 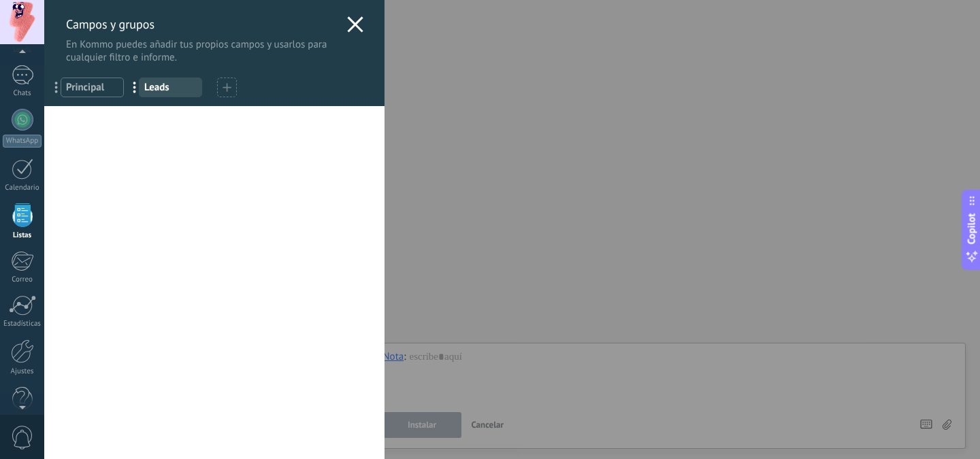 I want to click on span: Leads, so click(x=170, y=87).